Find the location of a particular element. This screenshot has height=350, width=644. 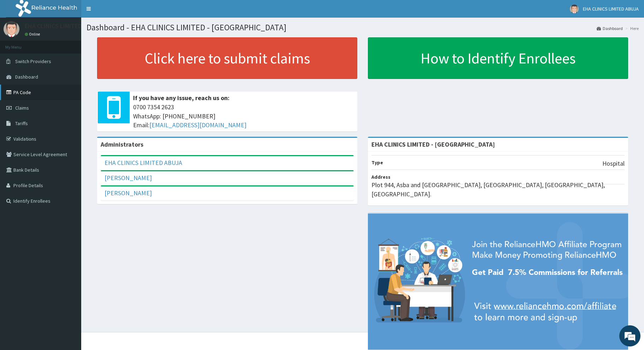

span: Claims is located at coordinates (22, 108).